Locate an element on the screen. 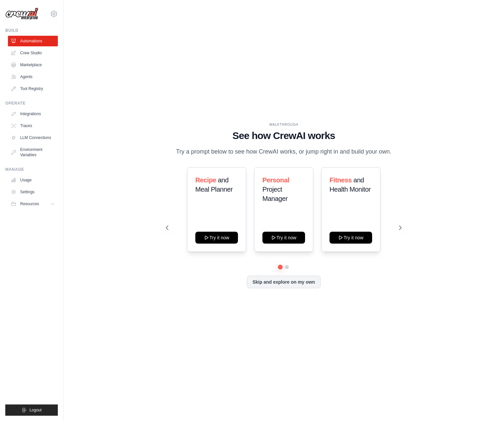 This screenshot has height=421, width=504. div: Build is located at coordinates (31, 30).